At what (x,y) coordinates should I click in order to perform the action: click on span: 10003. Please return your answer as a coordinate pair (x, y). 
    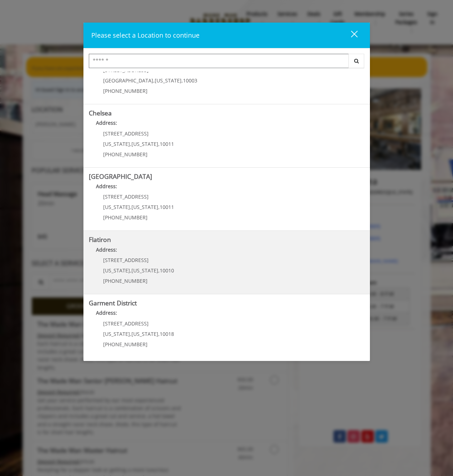
    Looking at the image, I should click on (190, 80).